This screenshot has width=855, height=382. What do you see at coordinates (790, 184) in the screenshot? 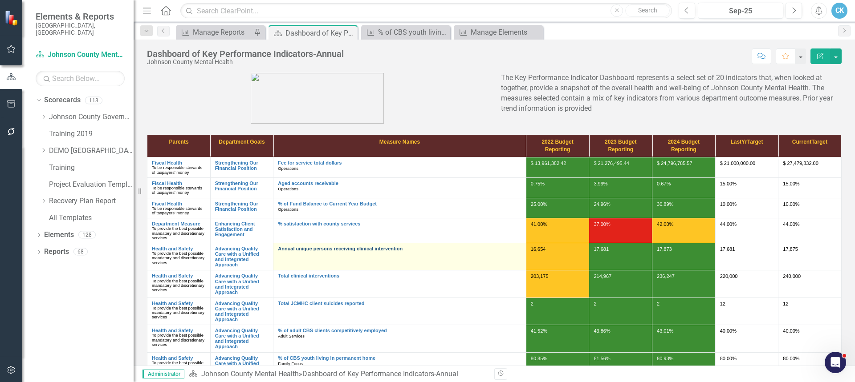
I see `span: 15.00%` at bounding box center [790, 184].